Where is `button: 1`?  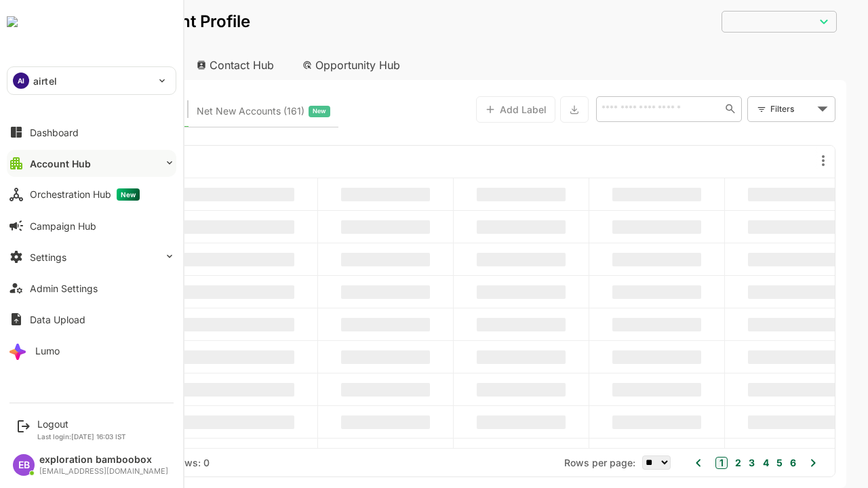
button: 1 is located at coordinates (674, 462).